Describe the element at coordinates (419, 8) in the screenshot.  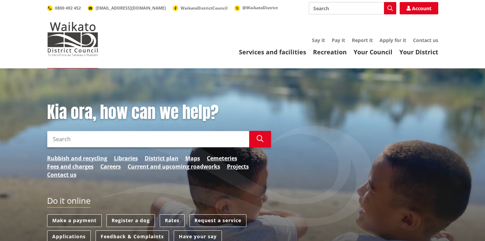
I see `a: Account` at that location.